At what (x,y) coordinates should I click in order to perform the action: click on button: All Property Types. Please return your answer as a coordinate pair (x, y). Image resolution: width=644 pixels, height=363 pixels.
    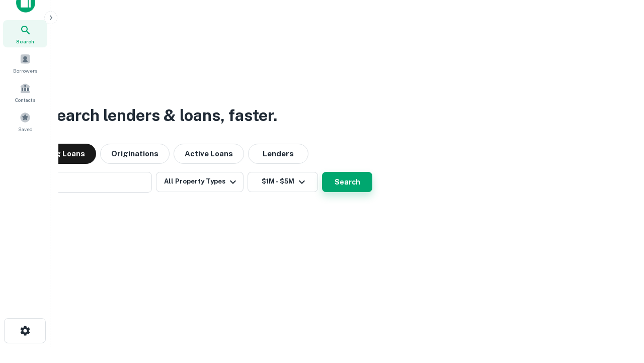
    Looking at the image, I should click on (200, 182).